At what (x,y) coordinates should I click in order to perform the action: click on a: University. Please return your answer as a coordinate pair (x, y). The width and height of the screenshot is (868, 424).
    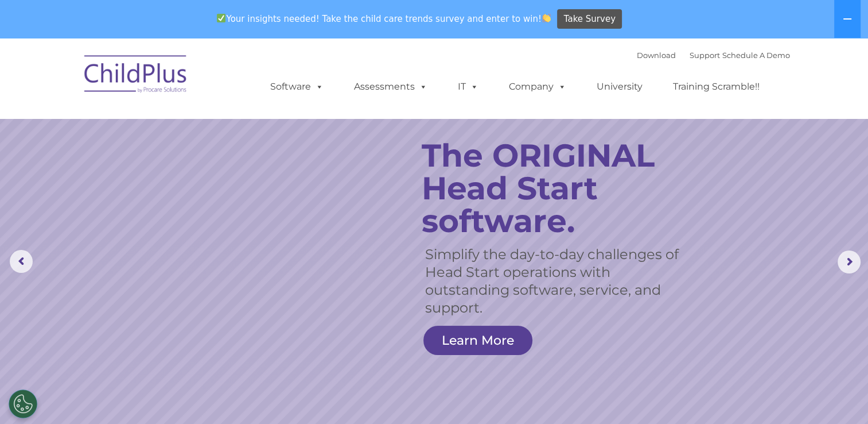
    Looking at the image, I should click on (620, 87).